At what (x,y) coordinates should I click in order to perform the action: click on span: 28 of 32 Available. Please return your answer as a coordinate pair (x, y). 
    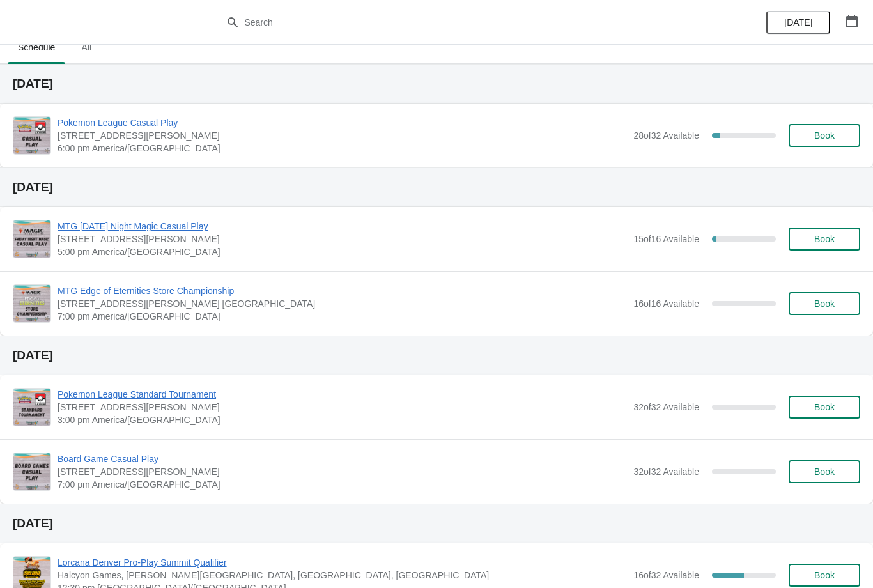
    Looking at the image, I should click on (666, 135).